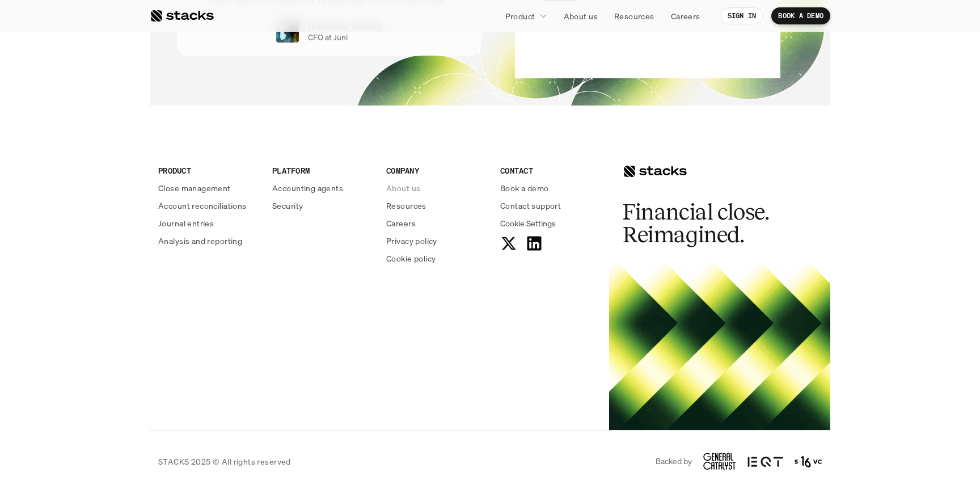 This screenshot has width=980, height=493. What do you see at coordinates (322, 187) in the screenshot?
I see `a: Accounting agents` at bounding box center [322, 187].